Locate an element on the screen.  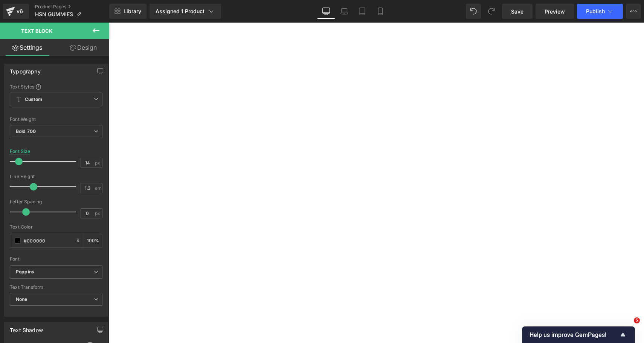
a: New Library is located at coordinates (128, 11).